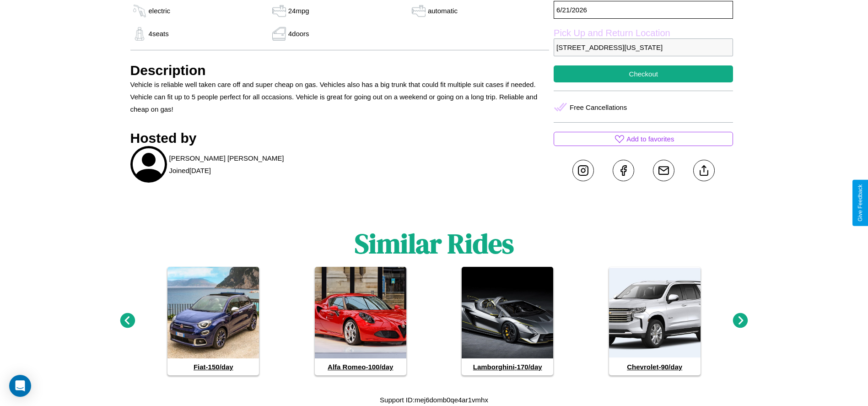 Image resolution: width=868 pixels, height=406 pixels. I want to click on p: Add to favorites, so click(650, 138).